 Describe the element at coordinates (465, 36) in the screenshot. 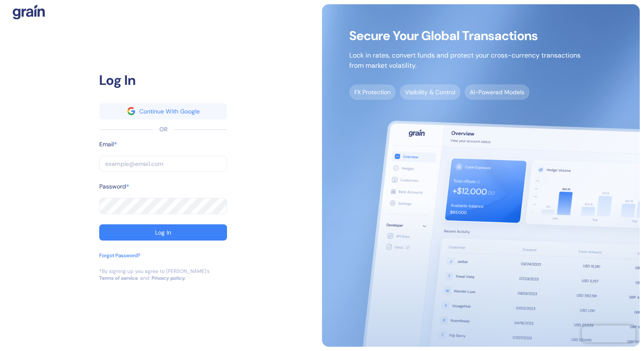

I see `span: Secure Your Global Transactions` at that location.